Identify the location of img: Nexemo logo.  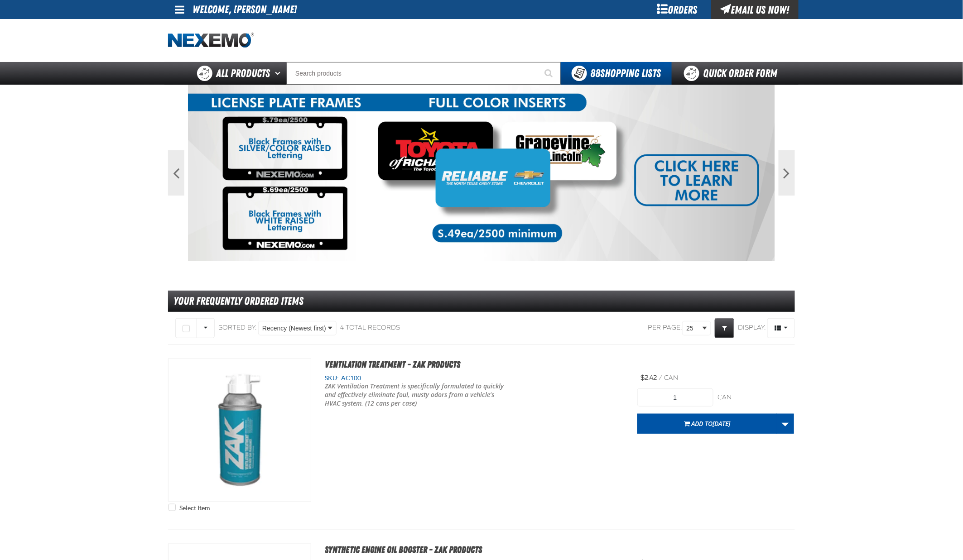
(211, 41).